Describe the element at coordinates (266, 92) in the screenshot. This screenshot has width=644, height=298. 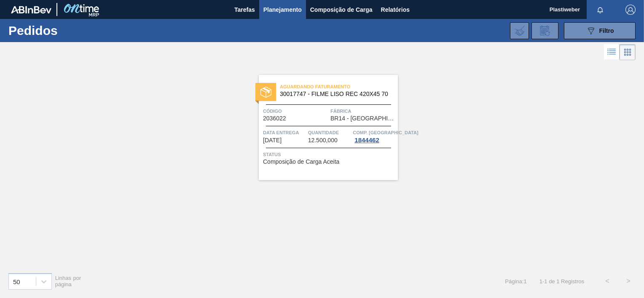
I see `img: status` at that location.